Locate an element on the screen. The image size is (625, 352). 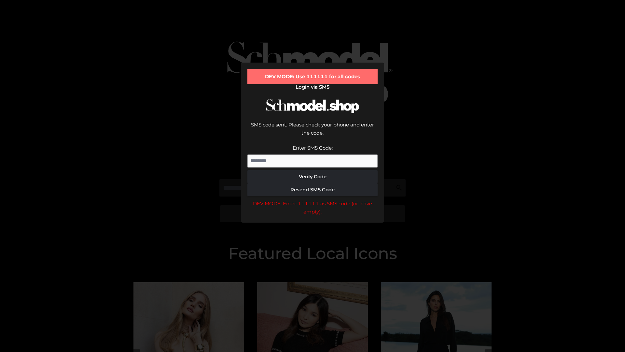
div: DEV MODE: Enter 111111 as SMS code (or leave empty). is located at coordinates (313, 207).